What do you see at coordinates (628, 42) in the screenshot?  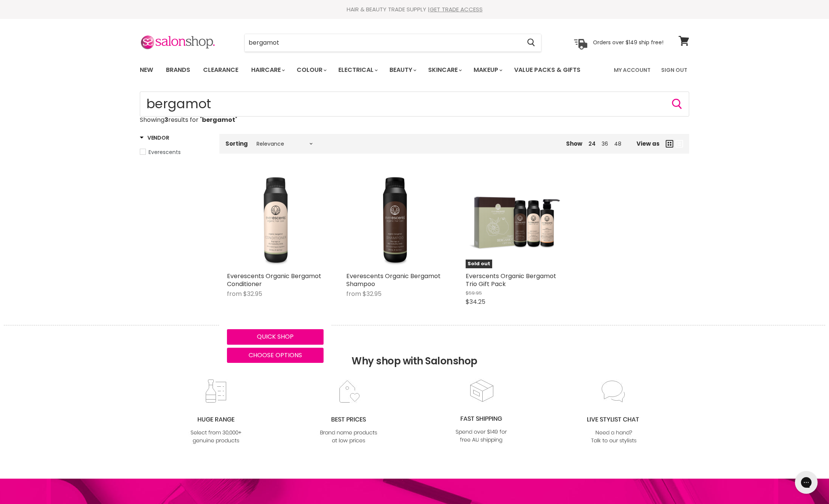 I see `p: Orders over $149 ship free!` at bounding box center [628, 42].